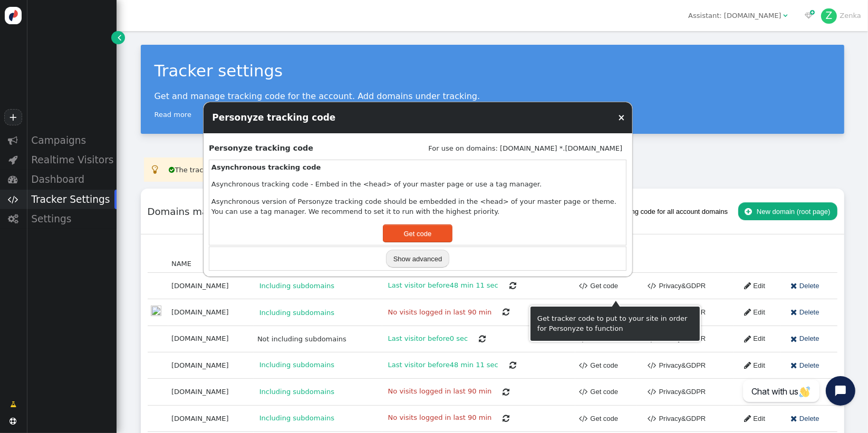 The height and width of the screenshot is (433, 868). What do you see at coordinates (418, 207) in the screenshot?
I see `p: Asynchronous version of Personyze tracking code should be embedded in the <head> of your master p...` at bounding box center [418, 207].